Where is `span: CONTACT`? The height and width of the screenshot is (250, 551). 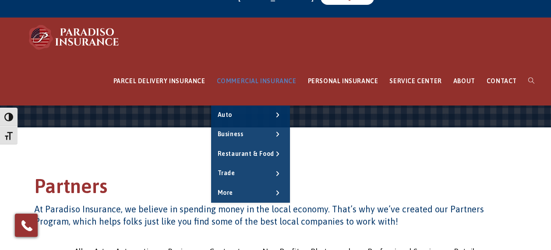 span: CONTACT is located at coordinates (502, 81).